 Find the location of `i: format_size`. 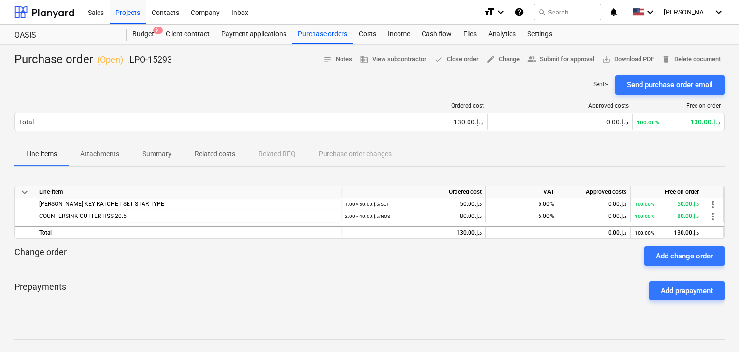

i: format_size is located at coordinates (489, 12).